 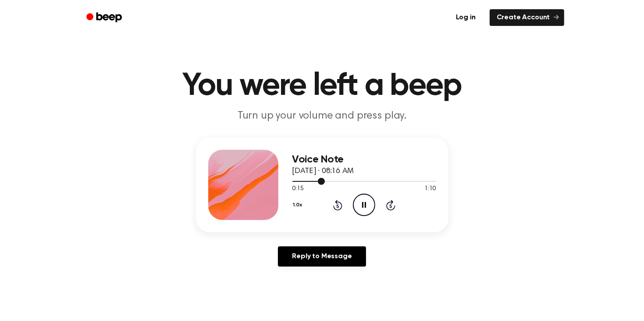 What do you see at coordinates (323, 86) in the screenshot?
I see `h1: You were left a beep` at bounding box center [323, 86].